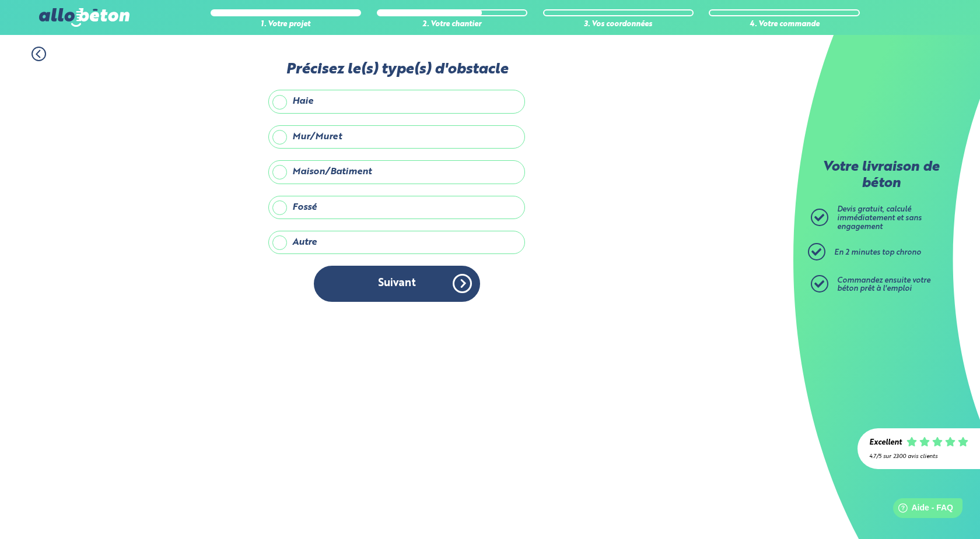 Image resolution: width=980 pixels, height=539 pixels. Describe the element at coordinates (452, 25) in the screenshot. I see `div: 2. Votre chantier` at that location.